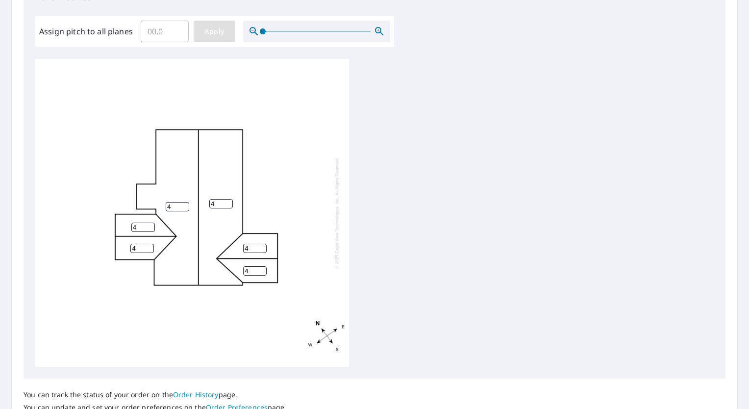 Image resolution: width=749 pixels, height=409 pixels. What do you see at coordinates (165, 31) in the screenshot?
I see `input: 00.0` at bounding box center [165, 31].